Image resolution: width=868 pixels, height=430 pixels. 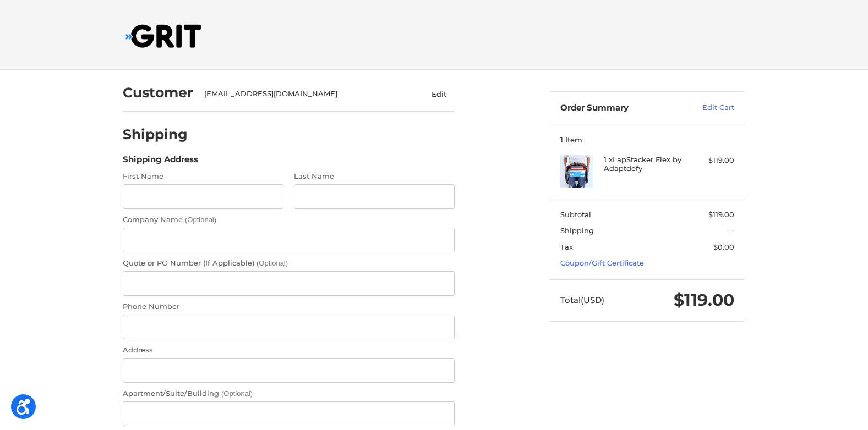 I want to click on label: Phone Number, so click(x=288, y=307).